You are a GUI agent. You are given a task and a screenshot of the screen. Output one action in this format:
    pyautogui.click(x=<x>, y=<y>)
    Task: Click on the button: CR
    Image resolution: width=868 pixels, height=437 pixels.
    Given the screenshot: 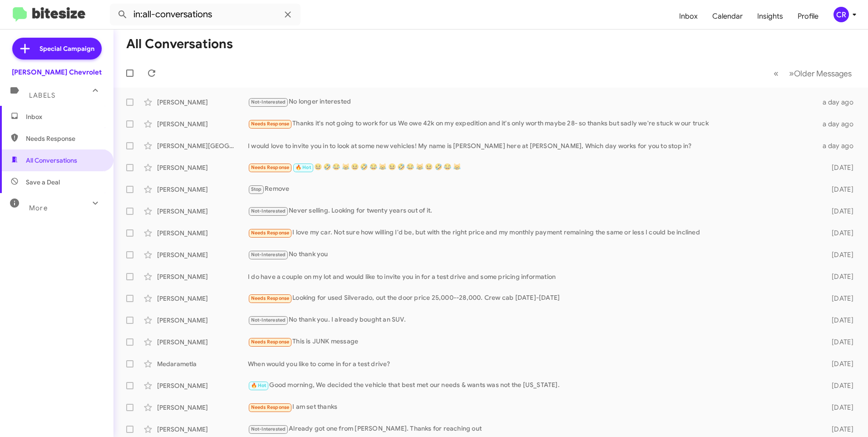 What is the action you would take?
    pyautogui.click(x=842, y=15)
    